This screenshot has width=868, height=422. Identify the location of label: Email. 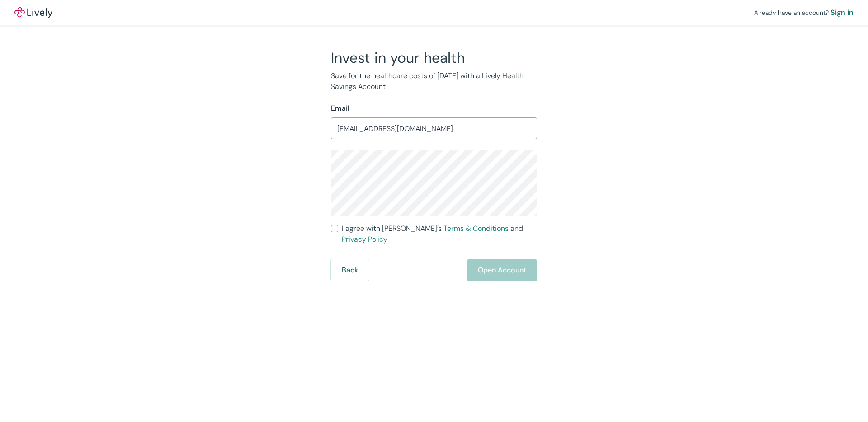
(340, 109).